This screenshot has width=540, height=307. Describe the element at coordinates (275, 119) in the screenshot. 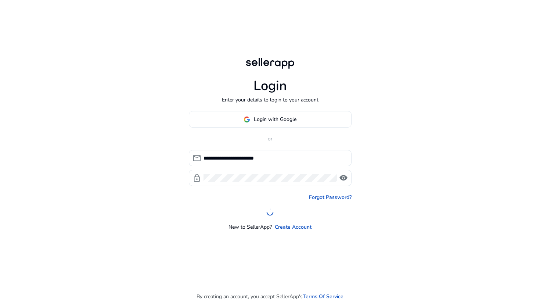

I see `span: Login with Google` at that location.